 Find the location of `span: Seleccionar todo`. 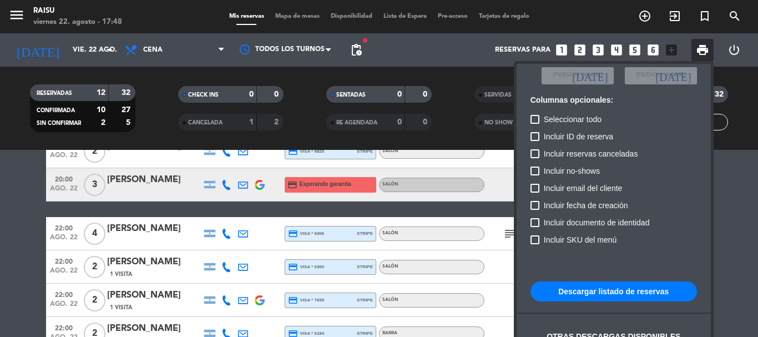

span: Seleccionar todo is located at coordinates (572, 119).